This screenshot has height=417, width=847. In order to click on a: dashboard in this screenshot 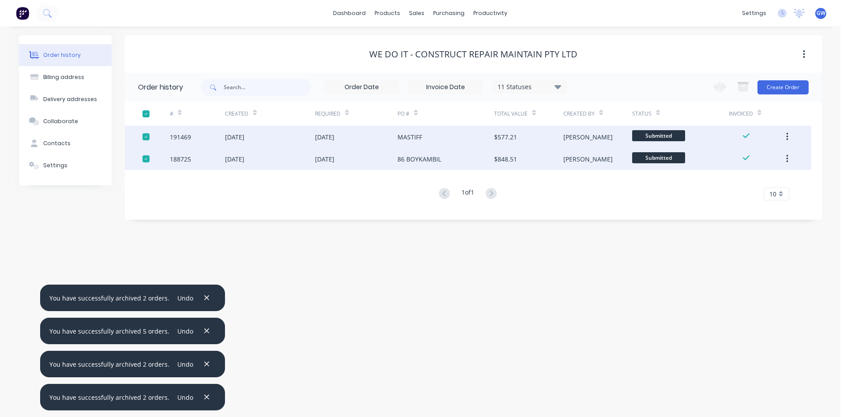, I will do `click(349, 13)`.